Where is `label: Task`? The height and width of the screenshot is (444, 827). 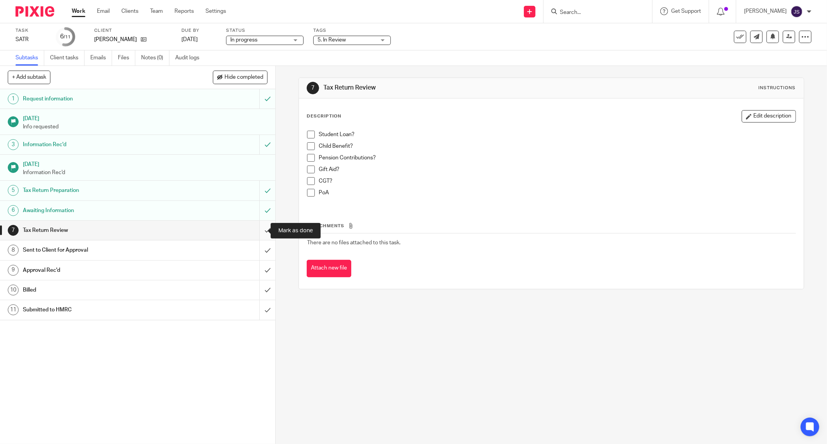
label: Task is located at coordinates (31, 31).